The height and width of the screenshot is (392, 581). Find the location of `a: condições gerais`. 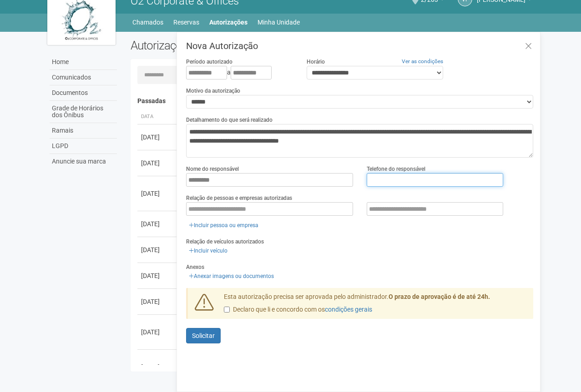

a: condições gerais is located at coordinates (348, 309).